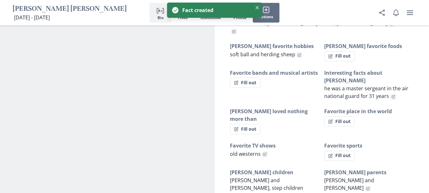  Describe the element at coordinates (266, 13) in the screenshot. I see `button: Actions` at that location.